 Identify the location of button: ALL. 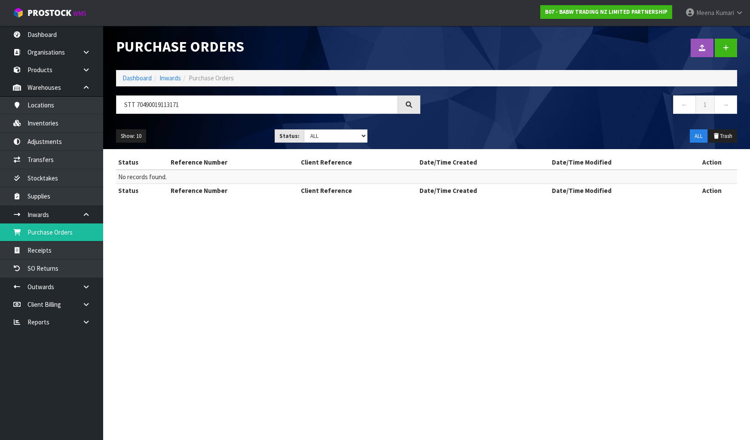
(699, 136).